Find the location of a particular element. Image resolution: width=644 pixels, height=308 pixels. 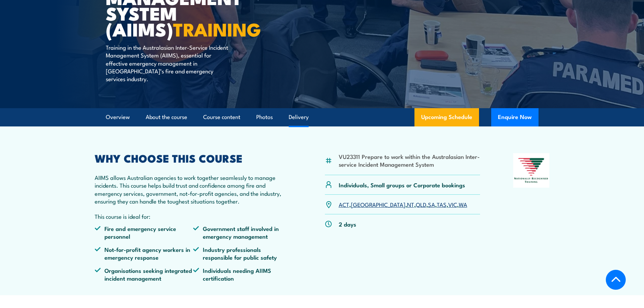

li: Fire and emergency service personnel is located at coordinates (144, 232).